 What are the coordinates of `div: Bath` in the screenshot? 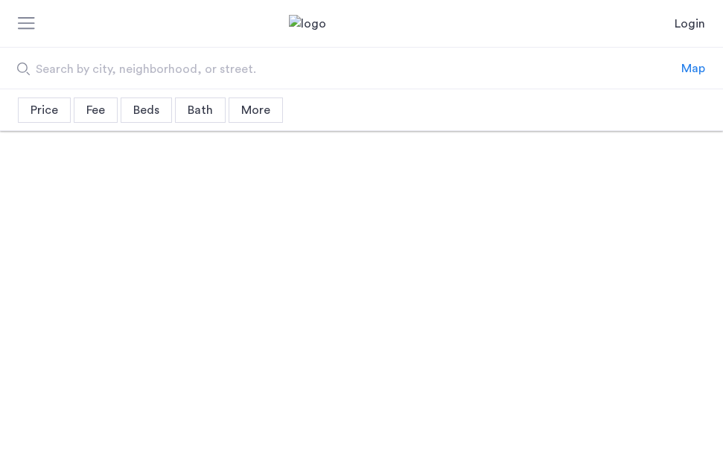 It's located at (200, 110).